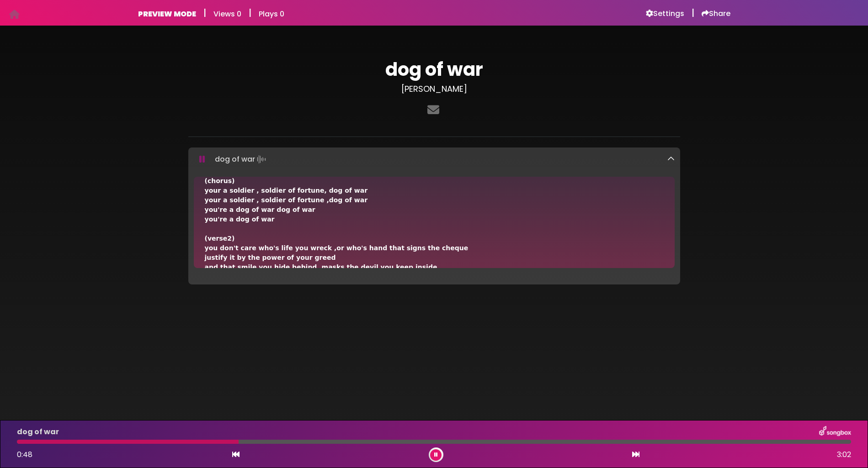  Describe the element at coordinates (167, 14) in the screenshot. I see `h6: PREVIEW MODE` at that location.